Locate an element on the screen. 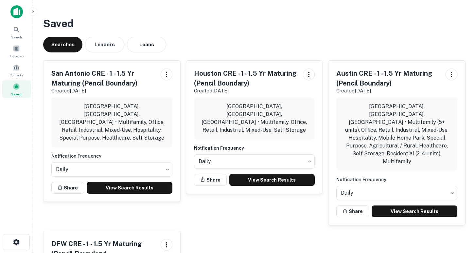 The image size is (476, 253). div: Saved is located at coordinates (16, 89).